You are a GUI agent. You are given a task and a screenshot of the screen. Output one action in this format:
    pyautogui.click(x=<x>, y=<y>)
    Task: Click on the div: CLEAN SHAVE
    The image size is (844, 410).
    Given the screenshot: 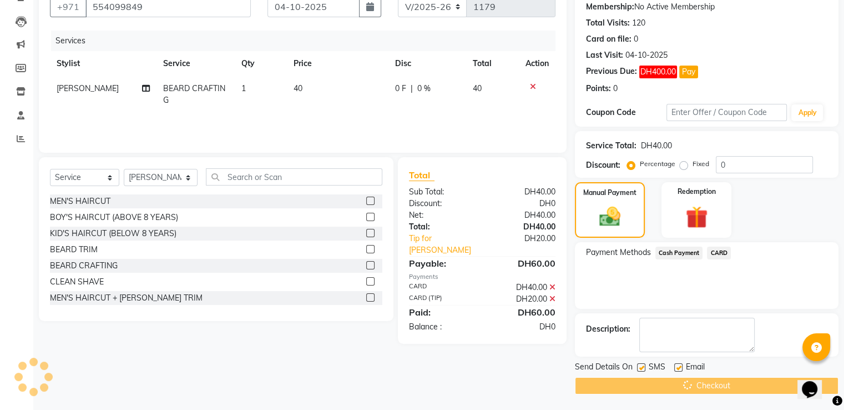 What is the action you would take?
    pyautogui.click(x=77, y=281)
    